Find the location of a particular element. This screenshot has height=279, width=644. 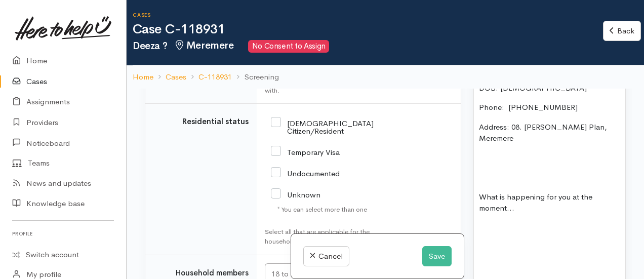

small: Select all that are applicable for the household. is located at coordinates (326, 236).